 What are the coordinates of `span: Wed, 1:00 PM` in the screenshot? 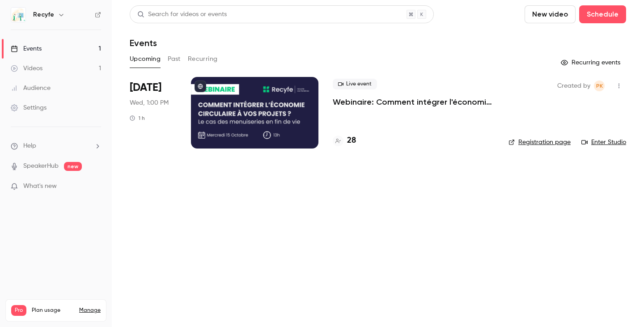 It's located at (149, 103).